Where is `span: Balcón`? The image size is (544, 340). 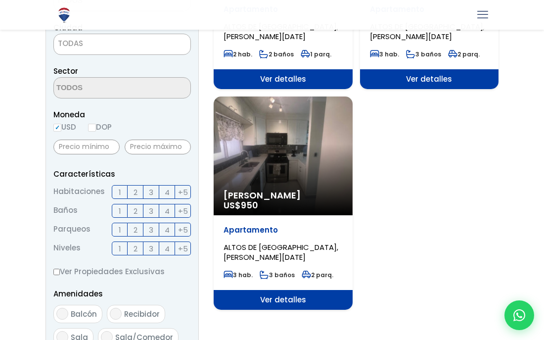 span: Balcón is located at coordinates (84, 313).